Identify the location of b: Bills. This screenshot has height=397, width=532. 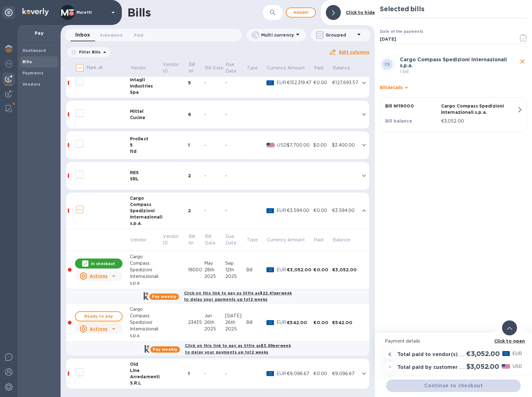
(27, 62).